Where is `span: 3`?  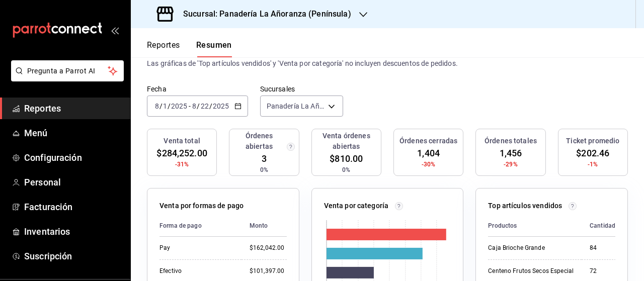 span: 3 is located at coordinates (264, 158).